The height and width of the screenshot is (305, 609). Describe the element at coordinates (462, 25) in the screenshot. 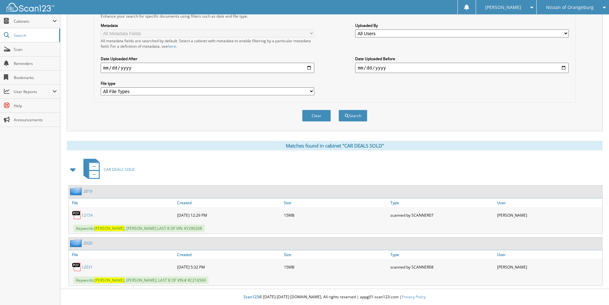

I see `label: Uploaded By` at that location.